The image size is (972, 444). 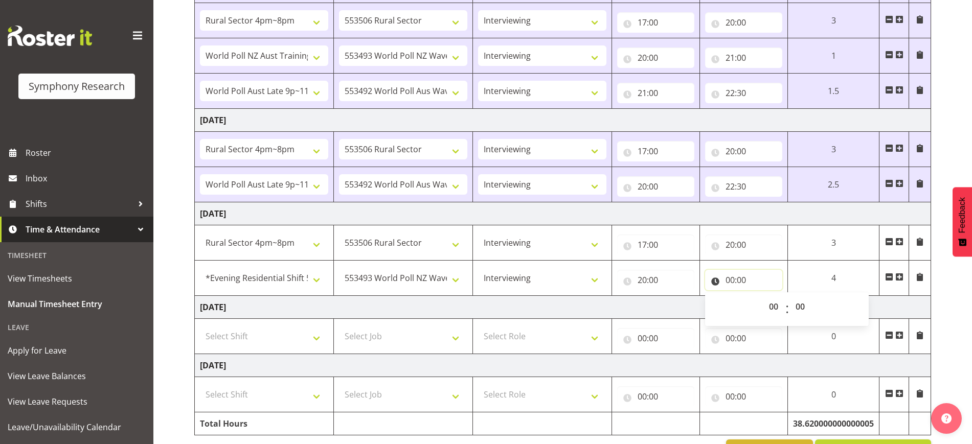 What do you see at coordinates (50, 36) in the screenshot?
I see `img: Rosterit website logo` at bounding box center [50, 36].